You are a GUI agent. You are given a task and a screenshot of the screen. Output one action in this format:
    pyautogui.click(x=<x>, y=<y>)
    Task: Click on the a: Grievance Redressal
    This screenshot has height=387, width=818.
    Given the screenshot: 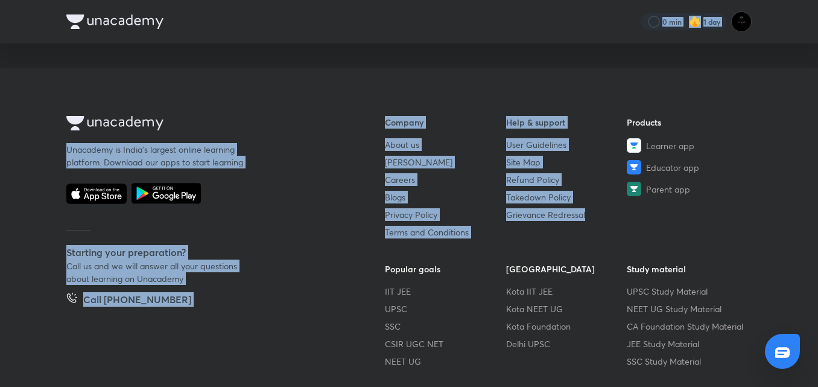 What is the action you would take?
    pyautogui.click(x=567, y=214)
    